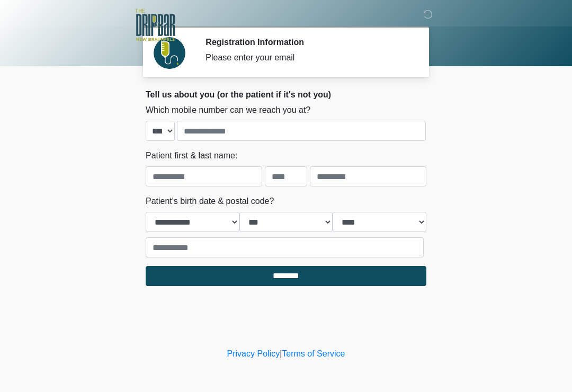 This screenshot has width=572, height=392. I want to click on img: Agent Avatar, so click(170, 53).